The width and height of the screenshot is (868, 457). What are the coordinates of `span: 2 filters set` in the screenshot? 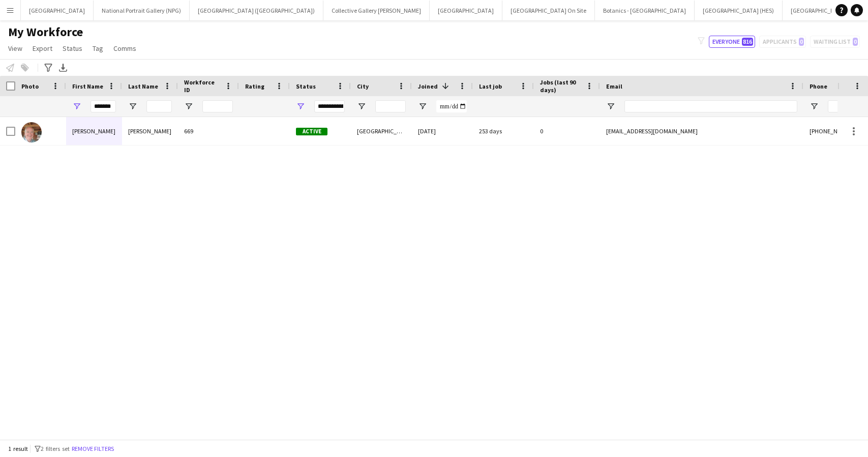 It's located at (55, 448).